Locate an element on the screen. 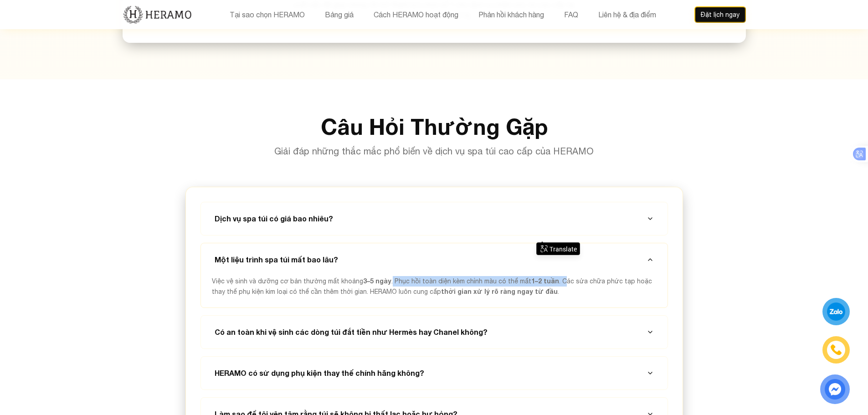  span: thời gian xử lý rõ ràng ngay từ đầu is located at coordinates (500, 291).